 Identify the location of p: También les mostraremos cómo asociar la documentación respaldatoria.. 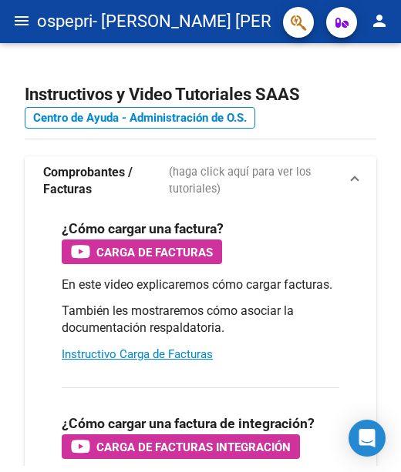
(200, 320).